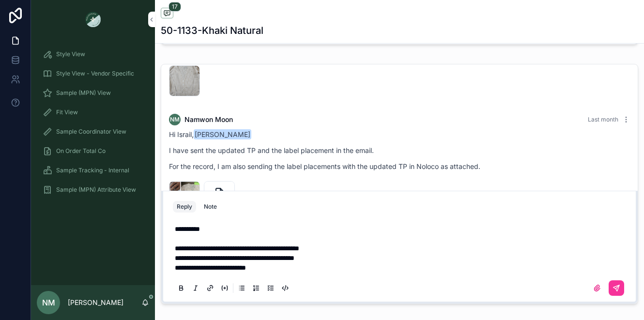 The width and height of the screenshot is (644, 320). What do you see at coordinates (399, 134) in the screenshot?
I see `p: Hi Israil,` at bounding box center [399, 134].